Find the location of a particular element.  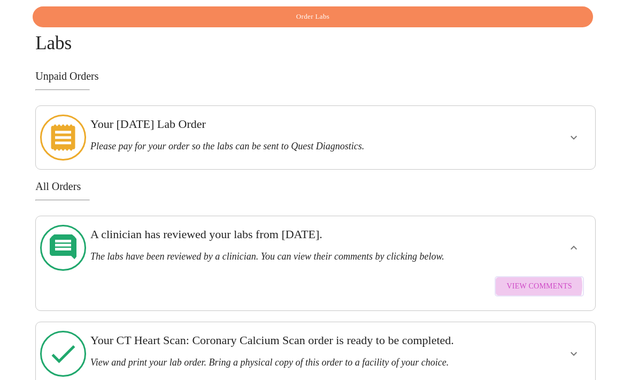

h3: Please pay for your order so the labs can be sent to Quest Diagnostics. is located at coordinates (288, 146).